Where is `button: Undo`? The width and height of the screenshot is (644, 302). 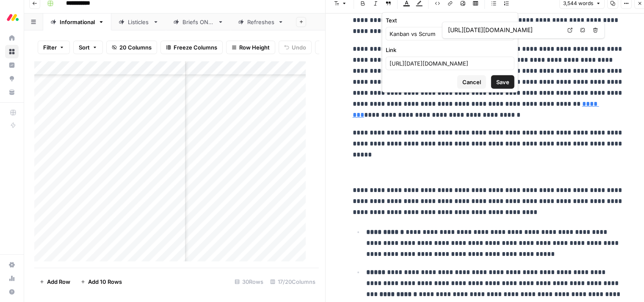
button: Undo is located at coordinates (295, 48).